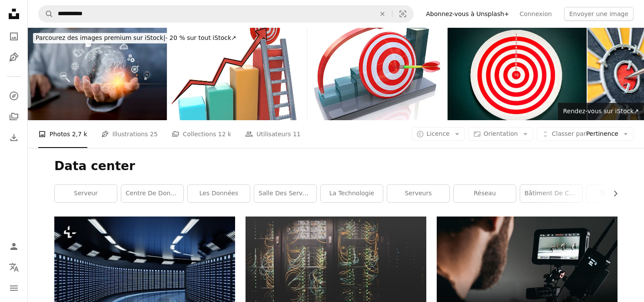 The height and width of the screenshot is (302, 644). Describe the element at coordinates (484, 193) in the screenshot. I see `a: réseau` at that location.